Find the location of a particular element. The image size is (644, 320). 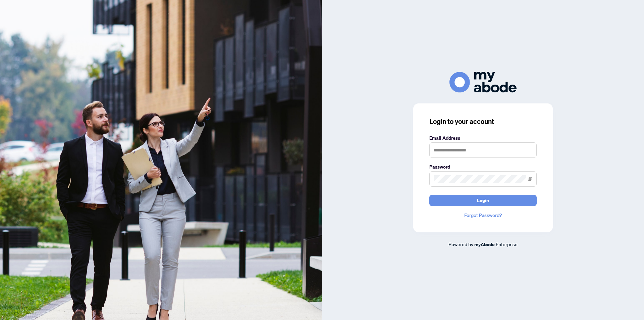

a: myAbode is located at coordinates (485, 244).